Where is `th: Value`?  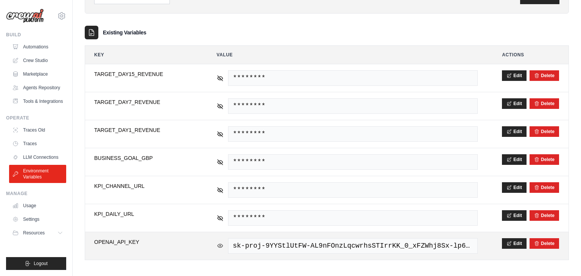 th: Value is located at coordinates (347, 55).